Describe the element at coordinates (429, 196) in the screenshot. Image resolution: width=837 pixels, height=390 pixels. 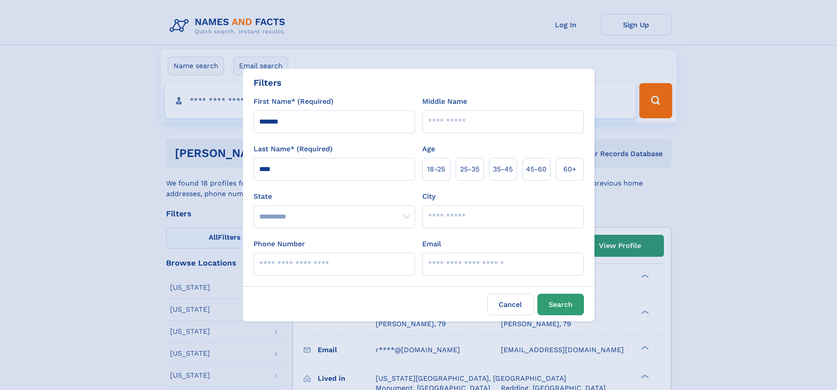
I see `label: City` at that location.